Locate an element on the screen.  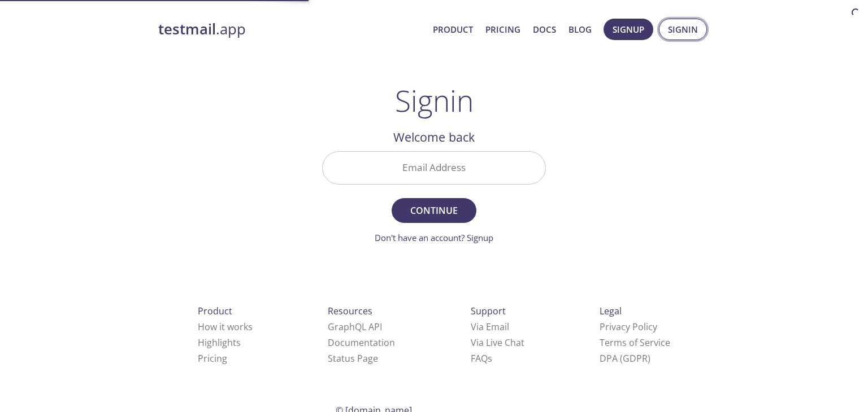
a: Blog is located at coordinates (579, 29).